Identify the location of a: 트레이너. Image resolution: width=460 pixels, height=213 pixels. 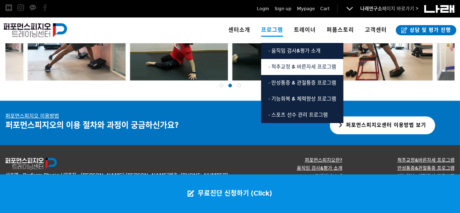
(305, 30).